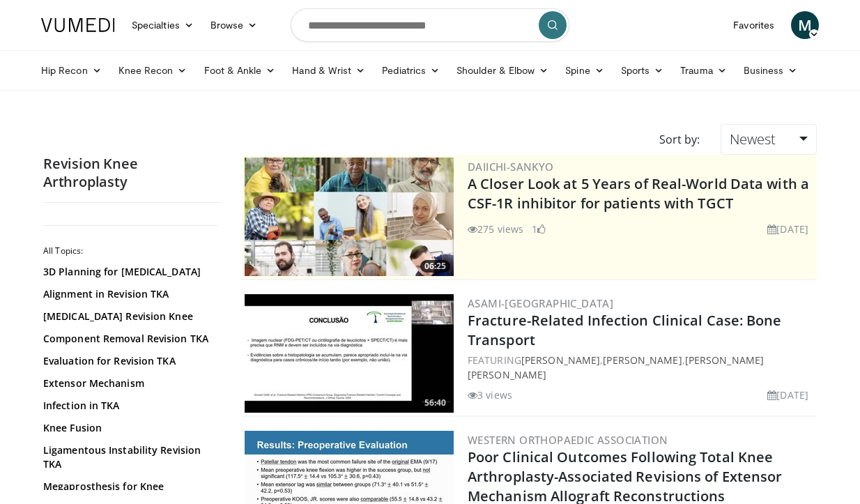 The image size is (860, 504). I want to click on input: Search topics, interventions, so click(430, 25).